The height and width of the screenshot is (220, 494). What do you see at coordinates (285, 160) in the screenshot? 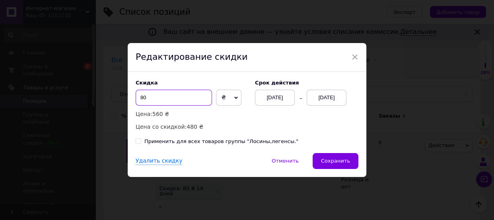
I see `span: Отменить` at bounding box center [285, 160].